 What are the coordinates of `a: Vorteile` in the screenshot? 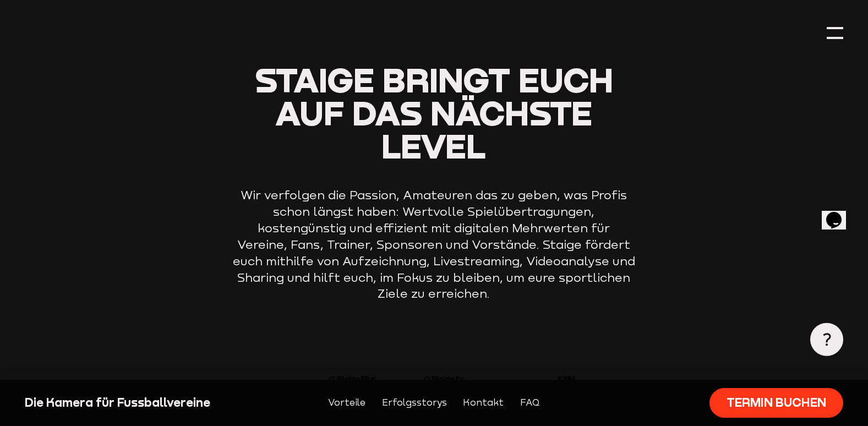 It's located at (346, 403).